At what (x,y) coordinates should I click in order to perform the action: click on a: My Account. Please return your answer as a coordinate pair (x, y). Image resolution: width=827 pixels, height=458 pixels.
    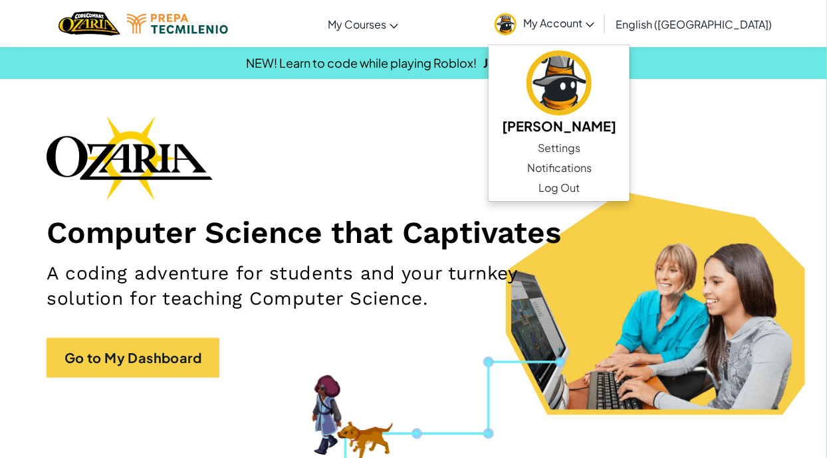
    Looking at the image, I should click on (544, 23).